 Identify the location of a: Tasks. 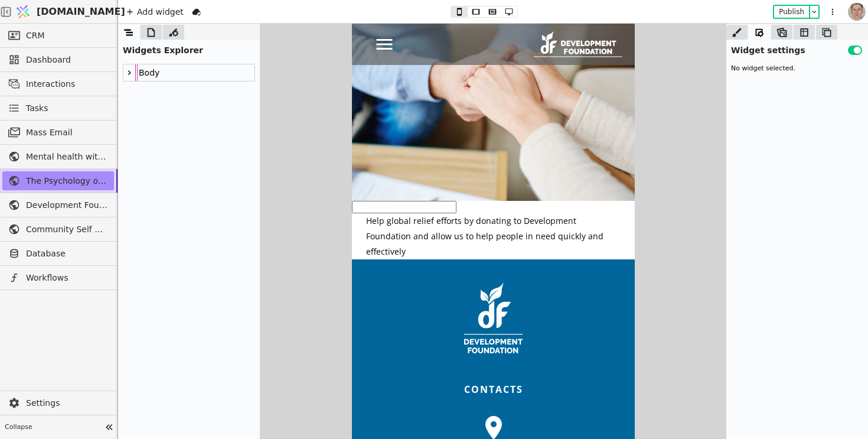
(58, 108).